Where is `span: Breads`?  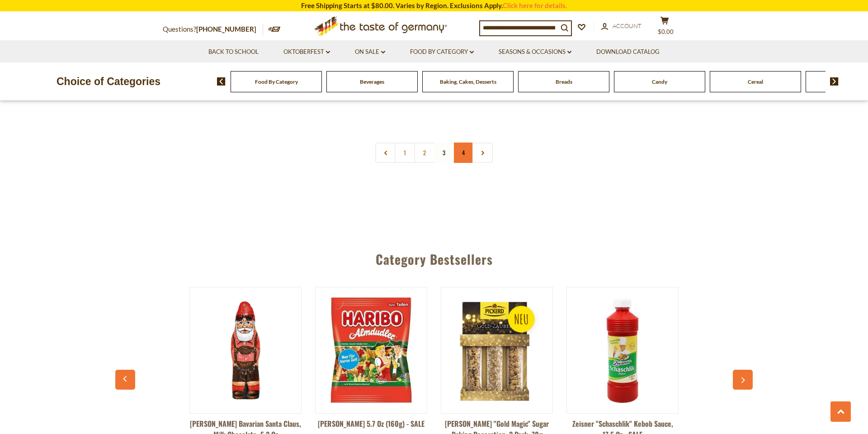 span: Breads is located at coordinates (564, 82).